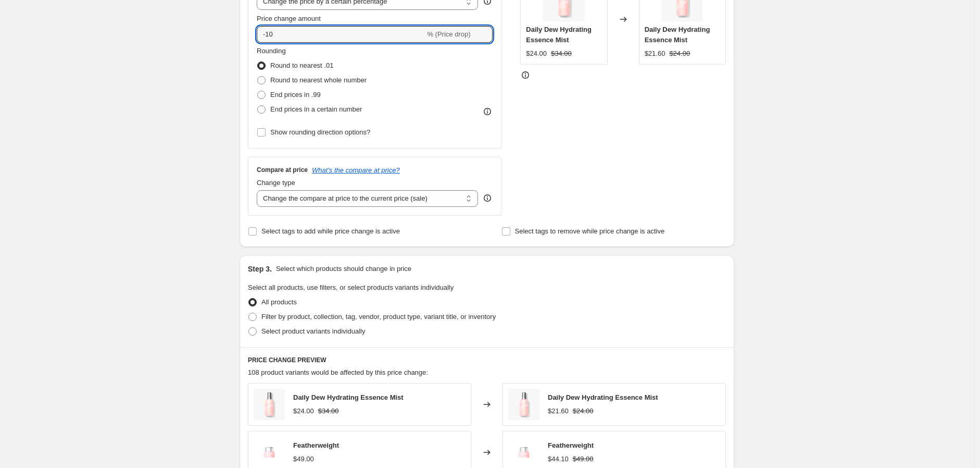  What do you see at coordinates (289, 18) in the screenshot?
I see `span: Price change amount` at bounding box center [289, 18].